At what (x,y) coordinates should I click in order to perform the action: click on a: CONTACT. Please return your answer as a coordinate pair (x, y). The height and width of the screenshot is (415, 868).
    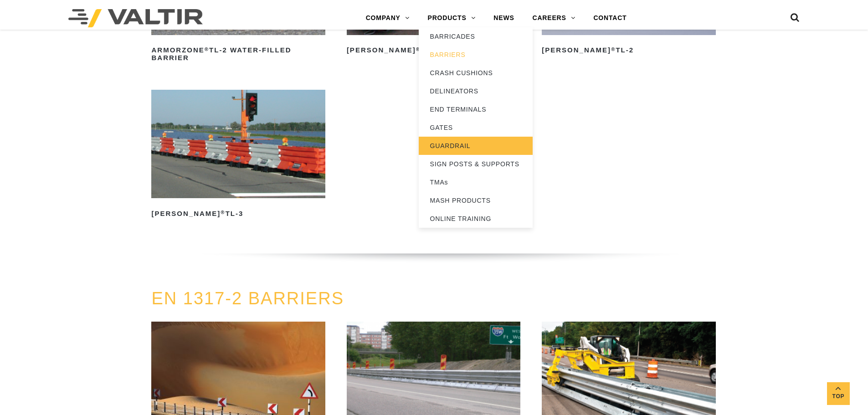
    Looking at the image, I should click on (610, 18).